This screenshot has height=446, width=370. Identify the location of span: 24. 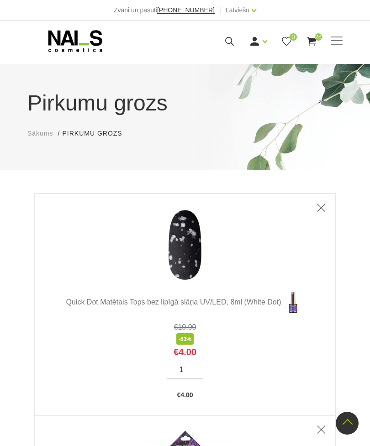
(318, 37).